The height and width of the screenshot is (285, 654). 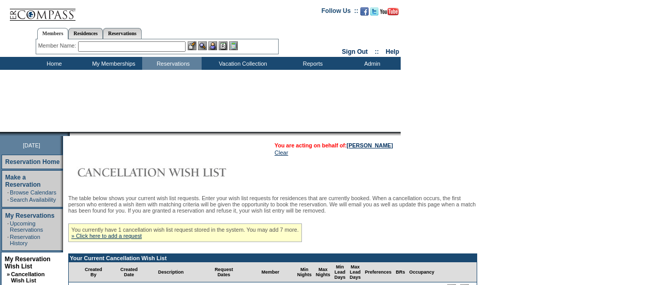 What do you see at coordinates (281, 152) in the screenshot?
I see `a: Clear` at bounding box center [281, 152].